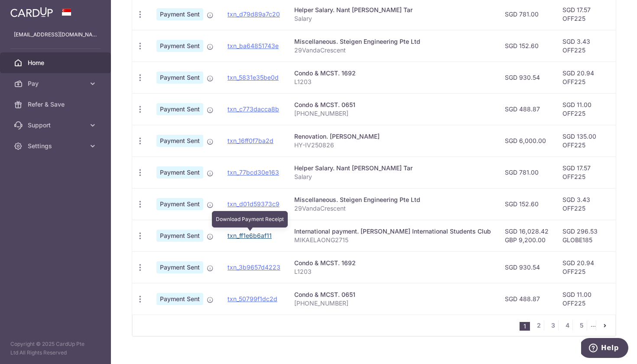 Image resolution: width=637 pixels, height=364 pixels. I want to click on td: SGD 16,028.42 GBP 9,200.00, so click(526, 235).